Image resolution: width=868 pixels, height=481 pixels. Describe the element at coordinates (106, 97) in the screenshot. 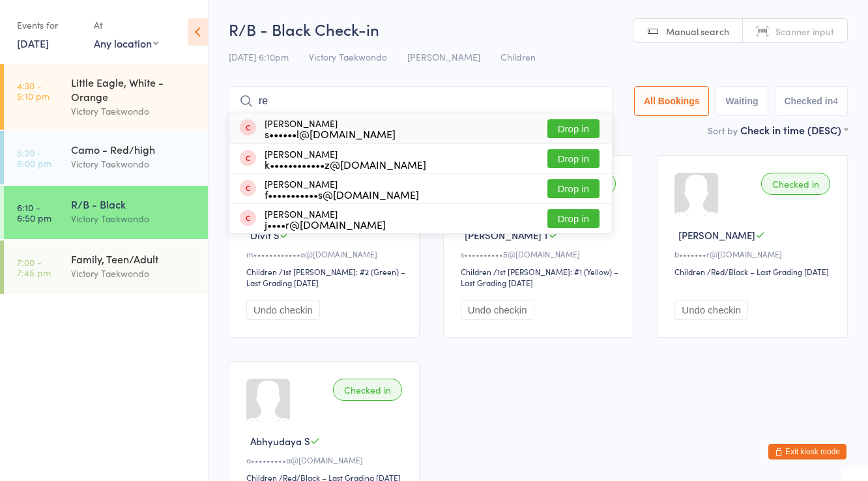

I see `a: 4:30 -5:10 pmLittle Eagle, White - OrangeVictory Taekwondo` at that location.